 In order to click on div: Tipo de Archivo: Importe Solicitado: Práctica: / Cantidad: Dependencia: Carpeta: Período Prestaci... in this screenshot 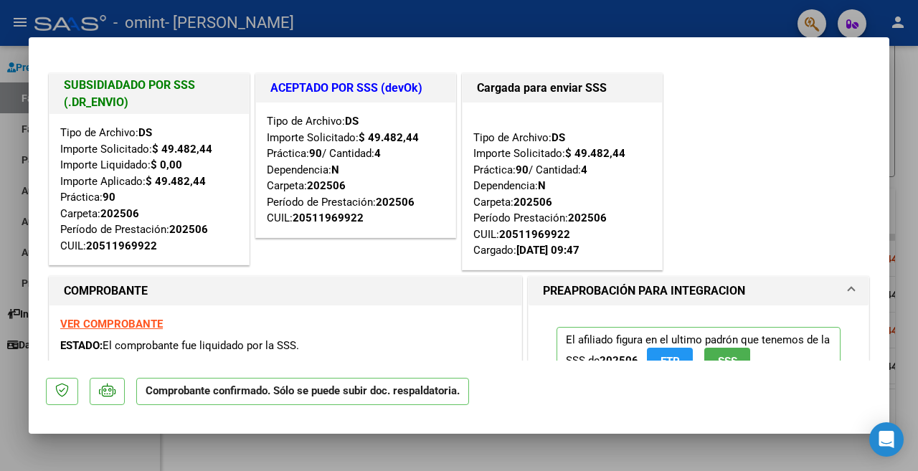, I will do `click(562, 186)`.